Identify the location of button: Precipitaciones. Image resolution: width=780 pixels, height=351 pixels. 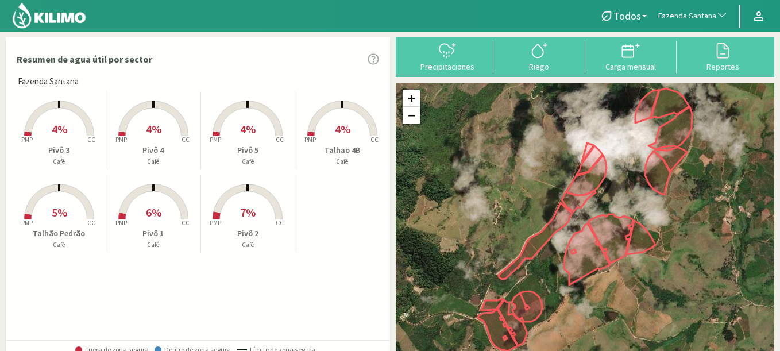
(447, 56).